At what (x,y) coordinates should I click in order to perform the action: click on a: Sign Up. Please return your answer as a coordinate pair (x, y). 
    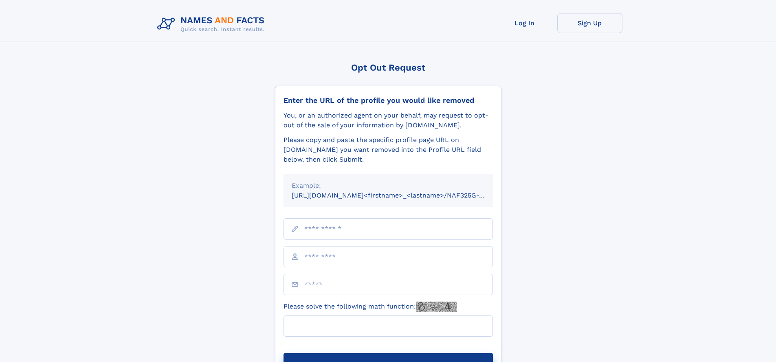
    Looking at the image, I should click on (590, 23).